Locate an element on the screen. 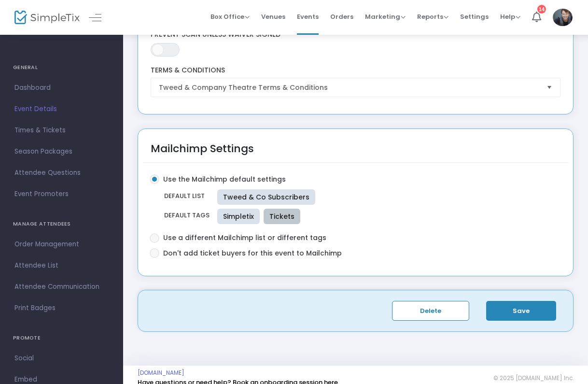 This screenshot has width=588, height=384. span: Default List is located at coordinates (185, 196).